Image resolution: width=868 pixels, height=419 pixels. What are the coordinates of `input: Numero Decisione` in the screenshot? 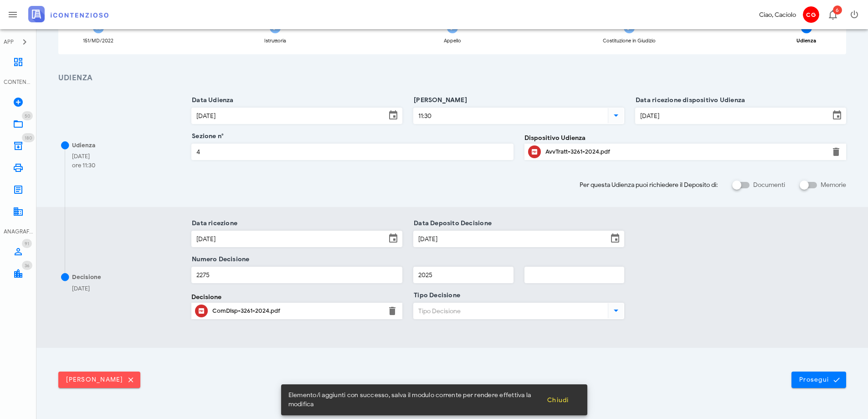 It's located at (297, 275).